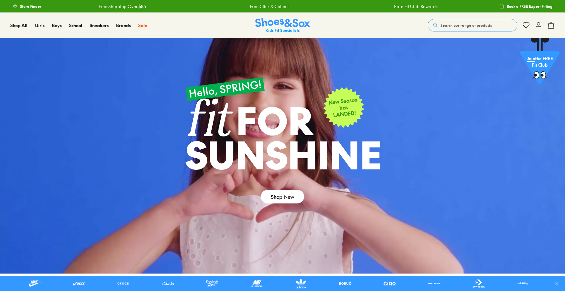 This screenshot has height=291, width=565. What do you see at coordinates (283, 25) in the screenshot?
I see `img: SNS_Logo_Responsive.svg` at bounding box center [283, 25].